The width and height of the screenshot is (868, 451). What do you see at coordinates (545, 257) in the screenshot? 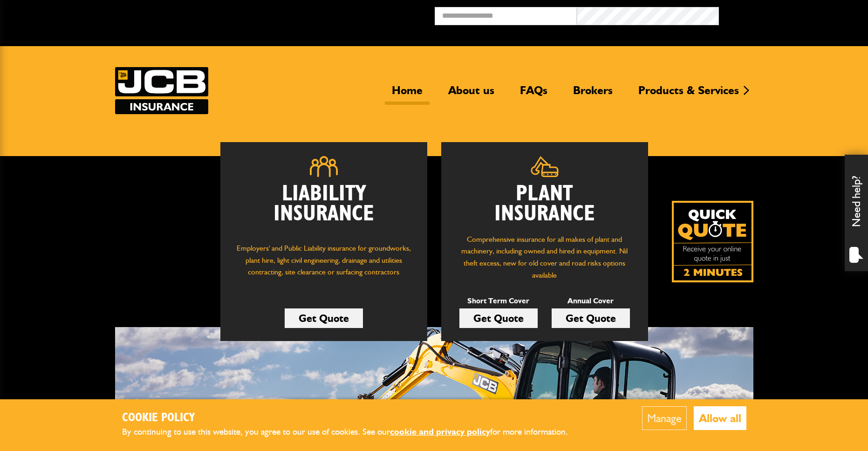
I see `p: Comprehensive insurance for all makes of plant and machinery, including owned and hired in equipm...` at bounding box center [545, 257].